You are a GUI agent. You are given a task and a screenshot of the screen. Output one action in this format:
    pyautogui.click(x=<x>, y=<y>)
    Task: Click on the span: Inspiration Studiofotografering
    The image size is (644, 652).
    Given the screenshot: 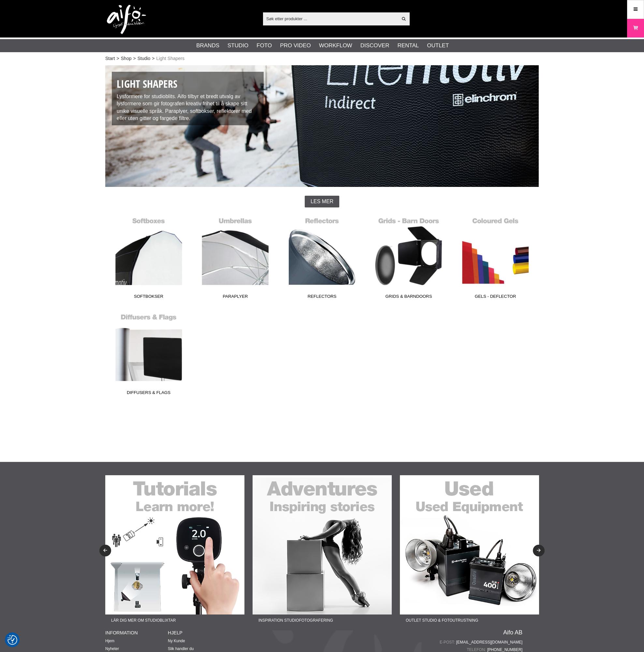 What is the action you would take?
    pyautogui.click(x=295, y=620)
    